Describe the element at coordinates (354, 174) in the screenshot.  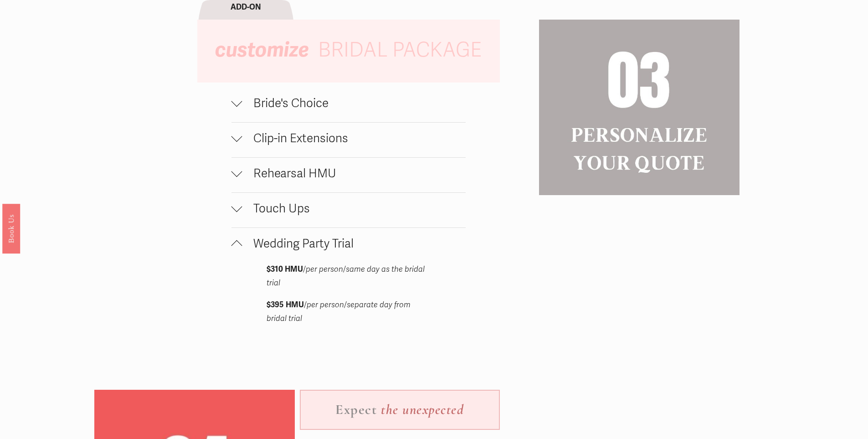
I see `span: Rehearsal HMU` at that location.